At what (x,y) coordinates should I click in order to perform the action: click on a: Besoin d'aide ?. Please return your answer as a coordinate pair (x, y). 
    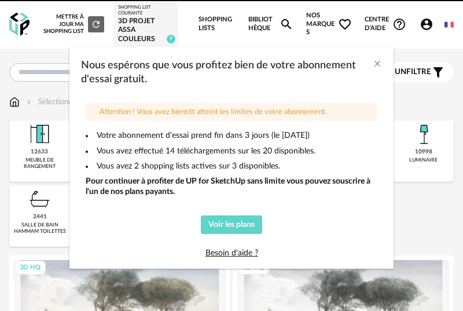
    Looking at the image, I should click on (232, 253).